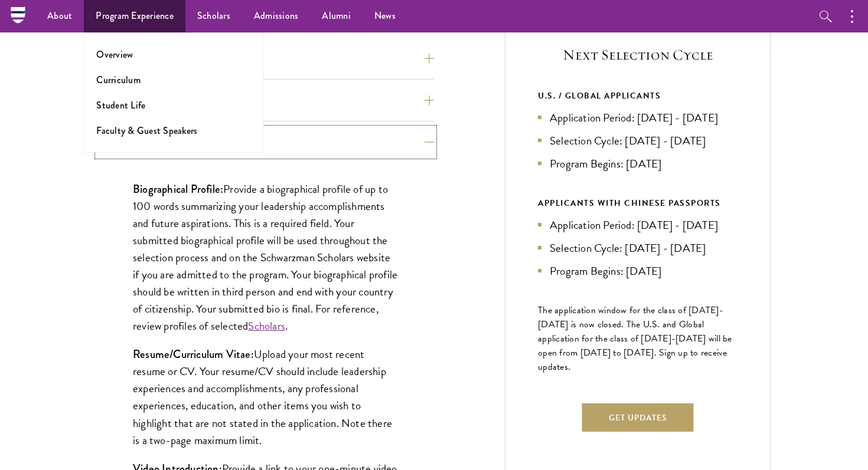  Describe the element at coordinates (115, 54) in the screenshot. I see `a: Overview` at that location.